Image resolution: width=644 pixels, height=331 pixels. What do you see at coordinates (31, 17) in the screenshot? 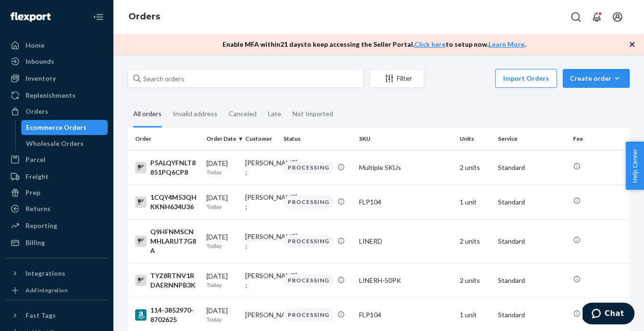
I see `img: Flexport logo` at bounding box center [31, 17].